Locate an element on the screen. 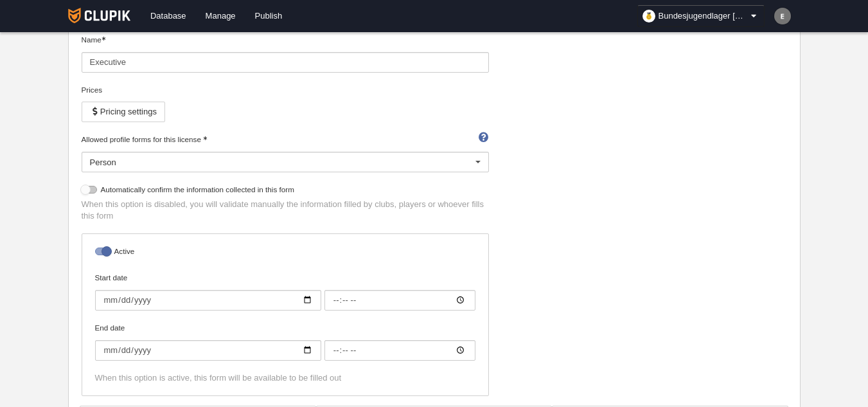  label: Start date is located at coordinates (285, 291).